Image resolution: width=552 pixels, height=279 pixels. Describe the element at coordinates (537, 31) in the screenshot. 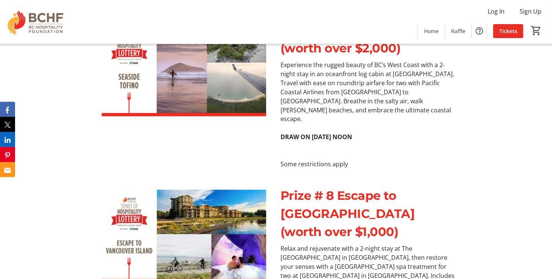

I see `button: Cart` at that location.